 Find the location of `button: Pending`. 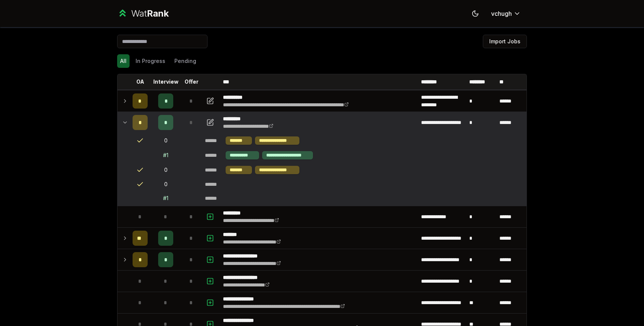

button: Pending is located at coordinates (185, 61).